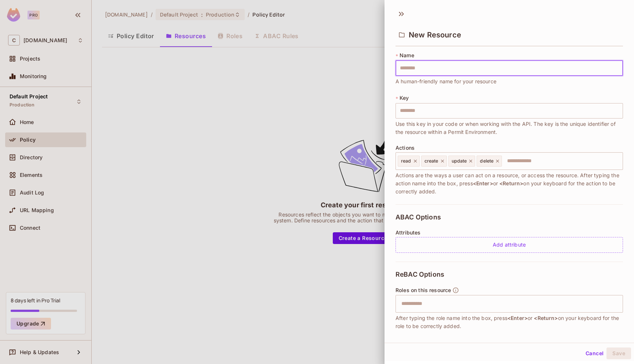 This screenshot has height=364, width=634. I want to click on div: Add attribute, so click(510, 245).